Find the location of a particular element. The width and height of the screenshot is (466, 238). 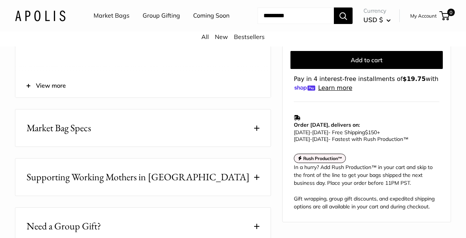

span: USD $ is located at coordinates (373, 19).